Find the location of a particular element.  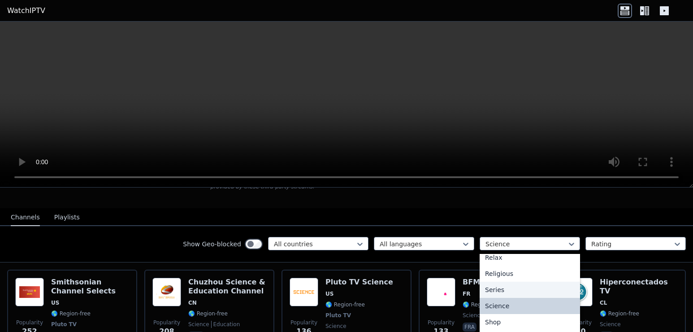

label: Show Geo-blocked is located at coordinates (212, 244).